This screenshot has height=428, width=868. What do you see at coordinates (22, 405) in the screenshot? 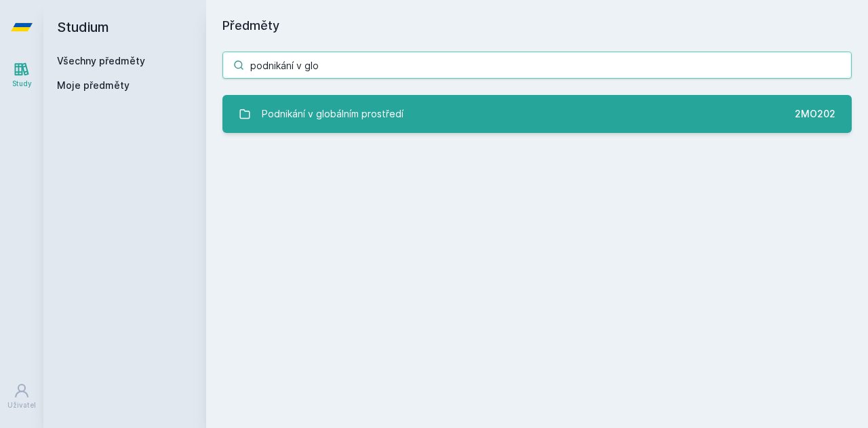
I see `div: Uživatel` at bounding box center [22, 405].